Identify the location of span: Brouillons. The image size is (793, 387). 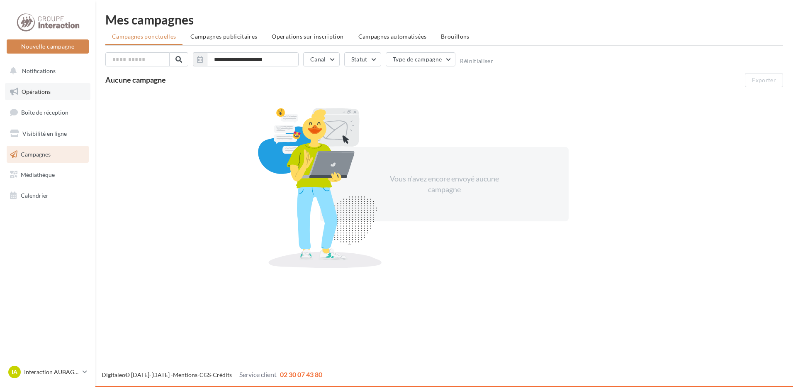
(455, 36).